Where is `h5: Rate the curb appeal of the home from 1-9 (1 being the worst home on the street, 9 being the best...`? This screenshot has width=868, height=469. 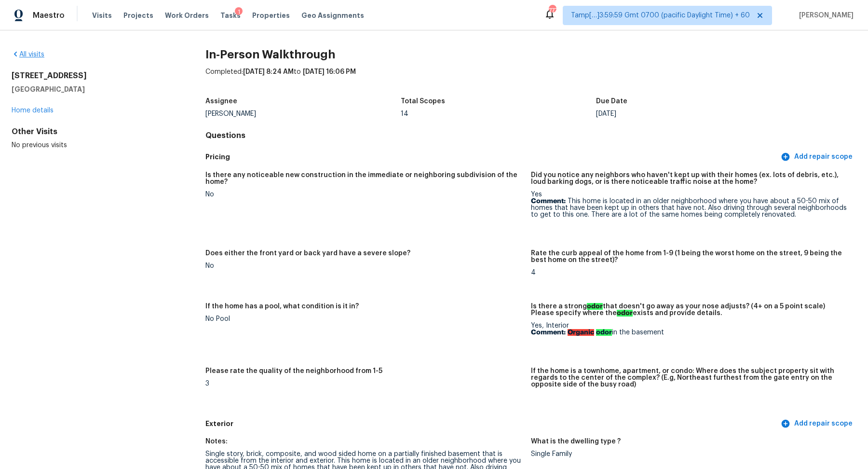 h5: Rate the curb appeal of the home from 1-9 (1 being the worst home on the street, 9 being the best... is located at coordinates (690, 257).